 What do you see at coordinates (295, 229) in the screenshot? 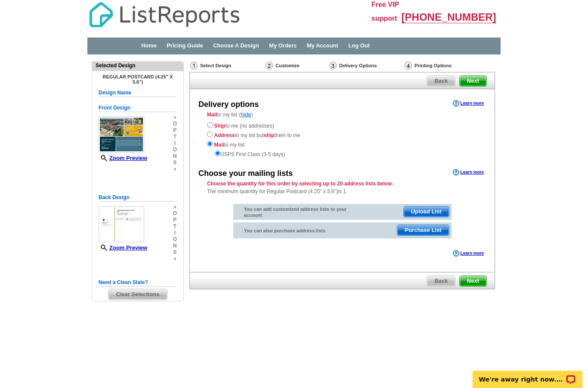
I see `div: You can also purchase address lists` at bounding box center [295, 229].